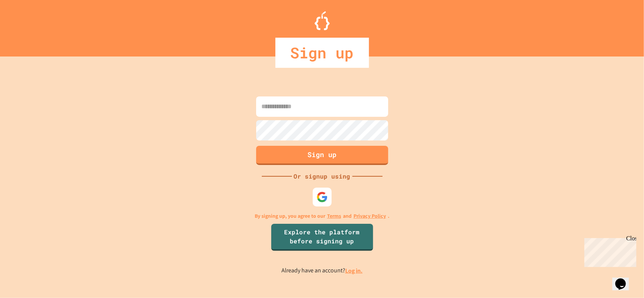  I want to click on p: Already have an account?, so click(322, 271).